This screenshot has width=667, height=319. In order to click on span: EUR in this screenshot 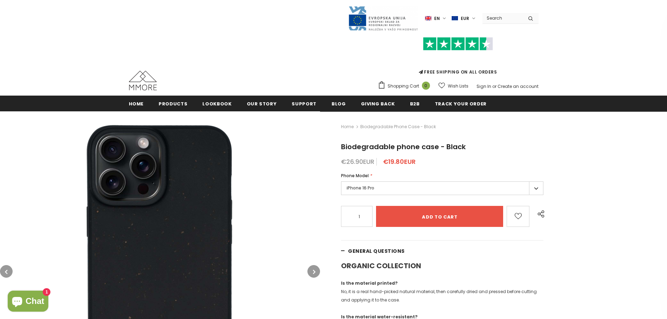, I will do `click(465, 19)`.